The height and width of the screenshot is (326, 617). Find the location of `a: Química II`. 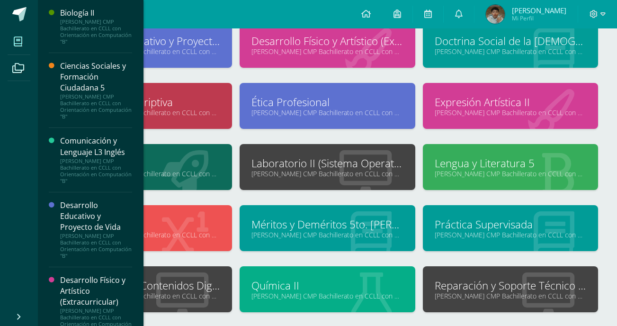

a: Química II is located at coordinates (327, 285).